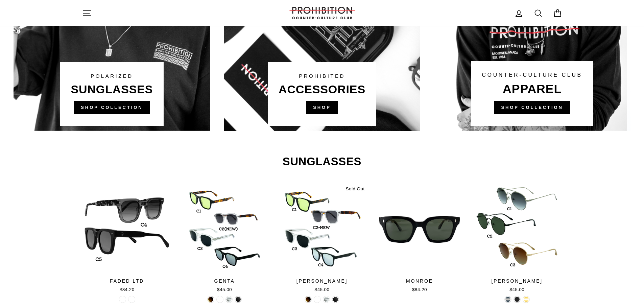  I want to click on div: Sold Out, so click(355, 189).